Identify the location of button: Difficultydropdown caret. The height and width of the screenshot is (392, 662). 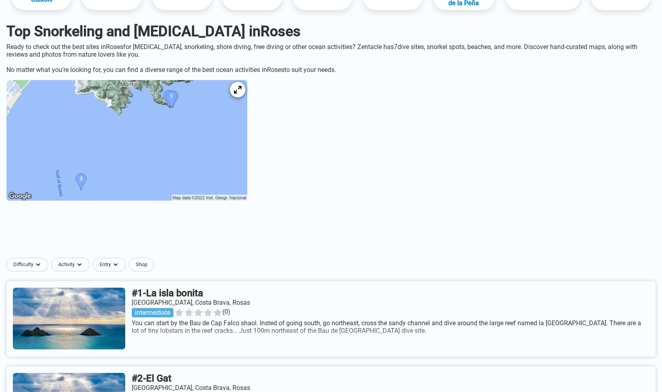
(29, 264).